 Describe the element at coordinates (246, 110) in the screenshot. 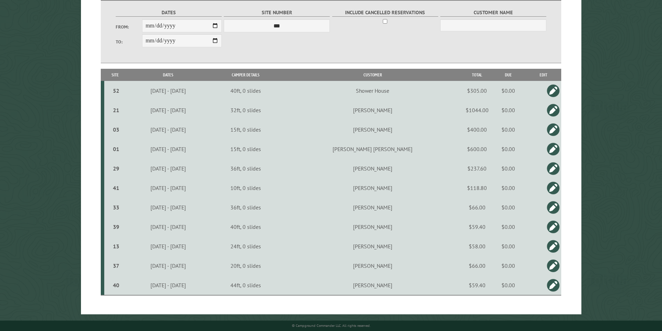

I see `td: 32ft, 0 slides` at that location.